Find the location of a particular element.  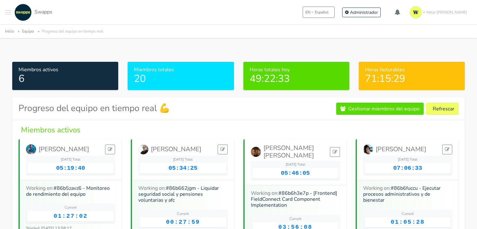

span: Español is located at coordinates (321, 12).